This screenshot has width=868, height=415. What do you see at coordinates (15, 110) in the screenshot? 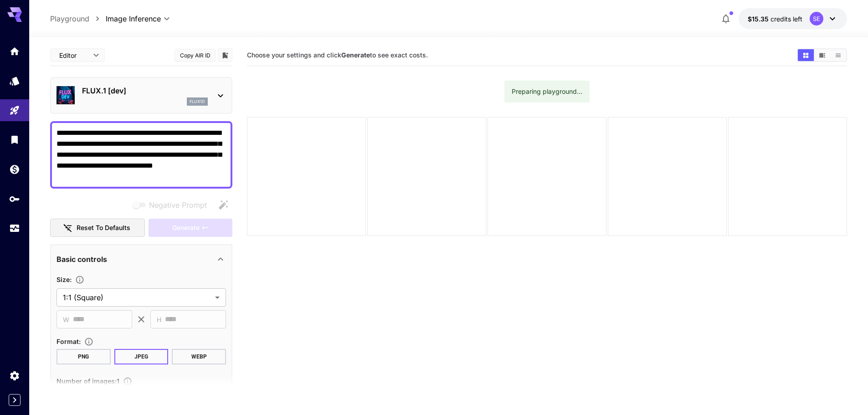
I see `div: Playground` at bounding box center [15, 110].